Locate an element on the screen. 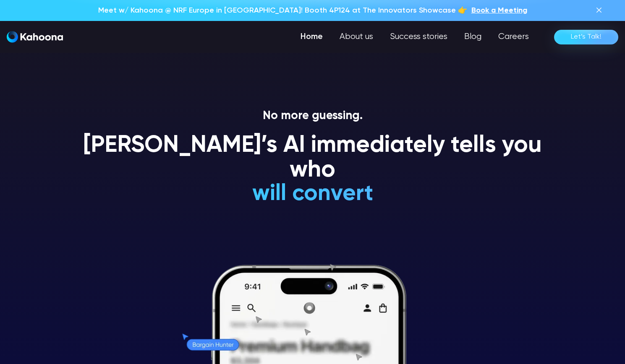  a: Book a Meeting is located at coordinates (499, 11).